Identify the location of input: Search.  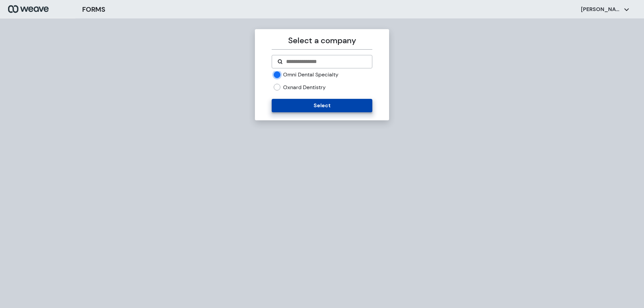
(326, 62).